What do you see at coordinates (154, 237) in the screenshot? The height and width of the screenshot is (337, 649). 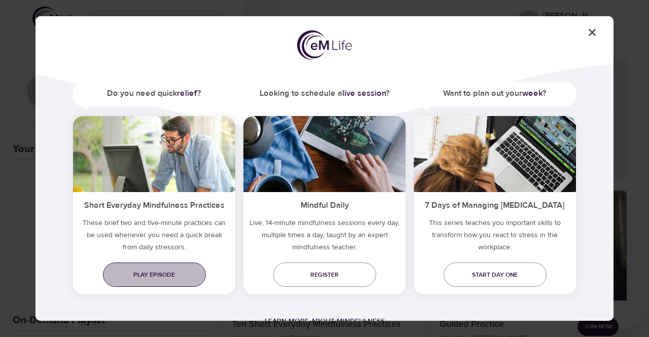 I see `h5: These brief two and five-minute practices can be used whenever you need a quick break from daily ...` at bounding box center [154, 237].